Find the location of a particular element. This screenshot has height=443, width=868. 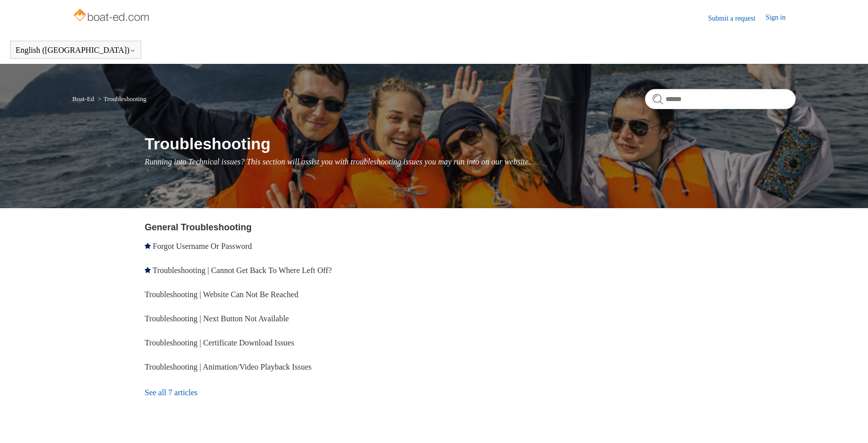

a: Forgot Username Or Password is located at coordinates (202, 246).